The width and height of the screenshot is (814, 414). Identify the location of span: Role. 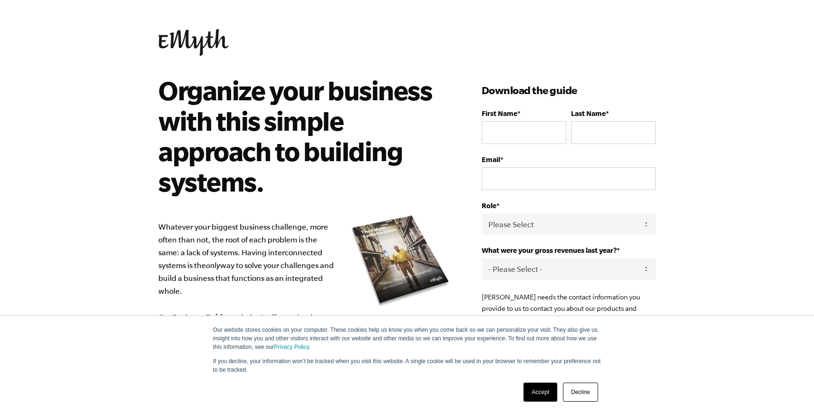
(489, 205).